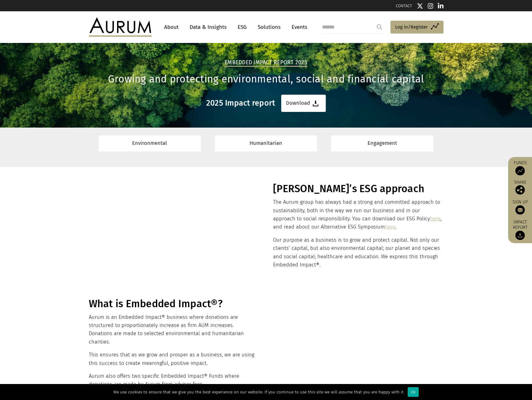 The width and height of the screenshot is (532, 400). What do you see at coordinates (298, 27) in the screenshot?
I see `a: Events` at bounding box center [298, 27].